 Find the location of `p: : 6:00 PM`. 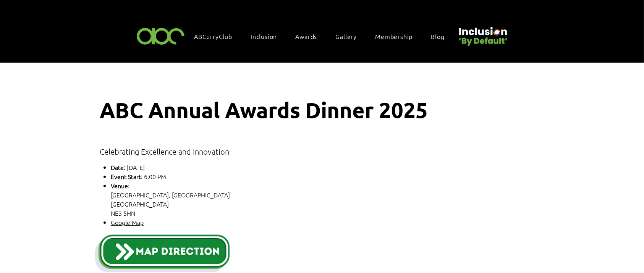

p: : 6:00 PM is located at coordinates (260, 177).